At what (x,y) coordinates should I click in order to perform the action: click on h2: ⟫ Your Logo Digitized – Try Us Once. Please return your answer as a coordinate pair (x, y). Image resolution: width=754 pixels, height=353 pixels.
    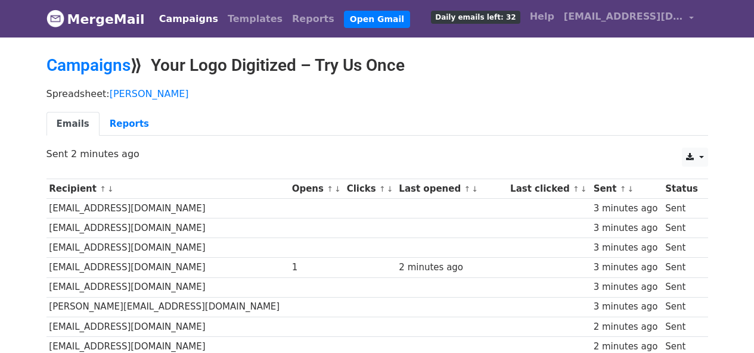
    Looking at the image, I should click on (377, 66).